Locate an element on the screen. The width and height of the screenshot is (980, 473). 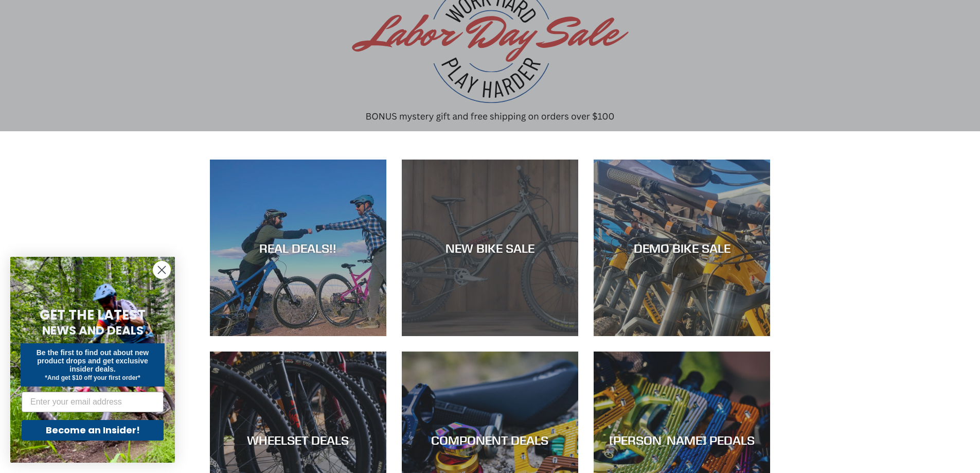
button: Become an Insider! is located at coordinates (92, 431).